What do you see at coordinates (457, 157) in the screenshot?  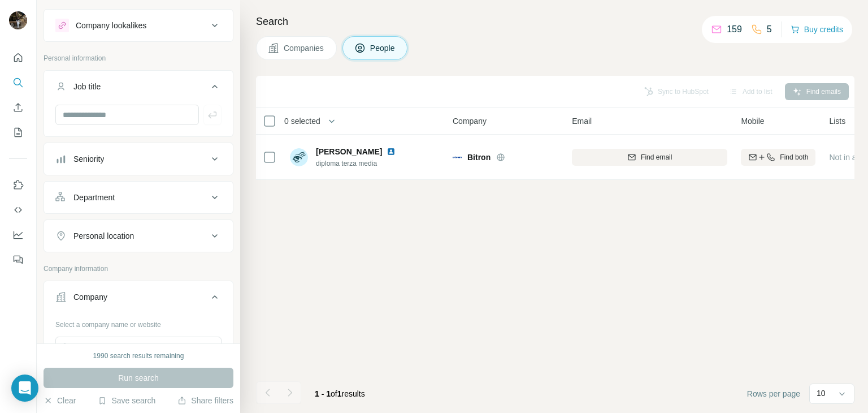 I see `img: Logo of Bitron` at bounding box center [457, 157].